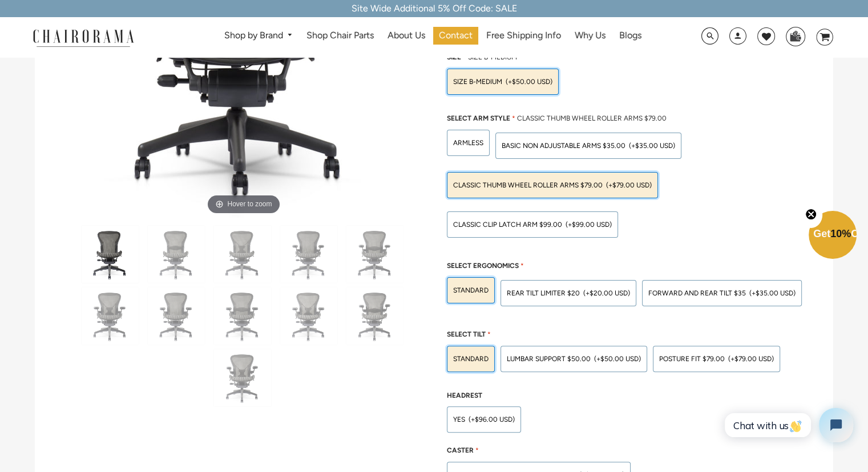 The height and width of the screenshot is (472, 868). Describe the element at coordinates (839, 234) in the screenshot. I see `span: Get Off` at that location.